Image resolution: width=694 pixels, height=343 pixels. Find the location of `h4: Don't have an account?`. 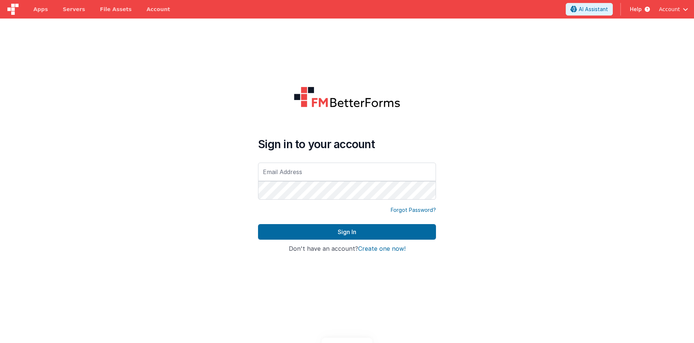

h4: Don't have an account? is located at coordinates (347, 249).